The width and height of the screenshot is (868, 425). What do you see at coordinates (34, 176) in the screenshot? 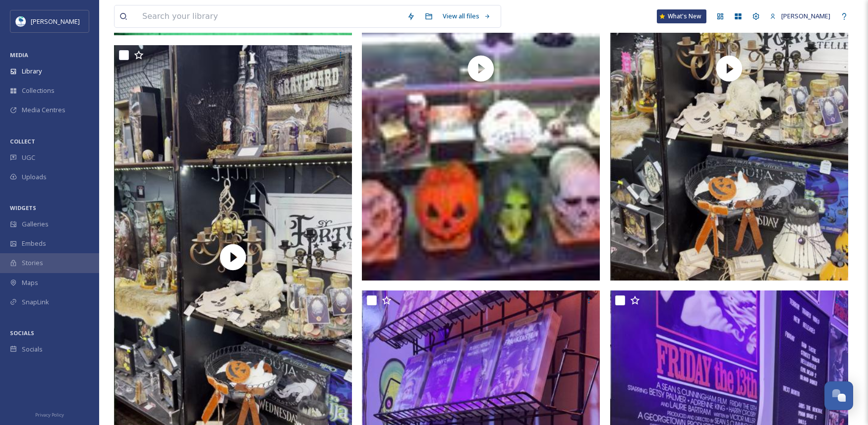
I see `span: Uploads` at bounding box center [34, 176].